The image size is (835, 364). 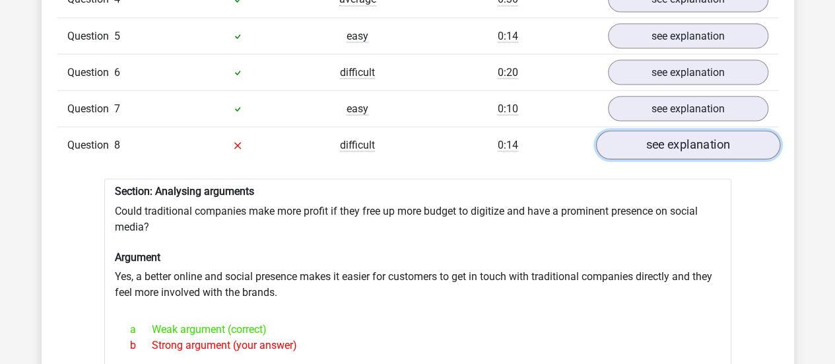 What do you see at coordinates (117, 71) in the screenshot?
I see `span: 6` at bounding box center [117, 71].